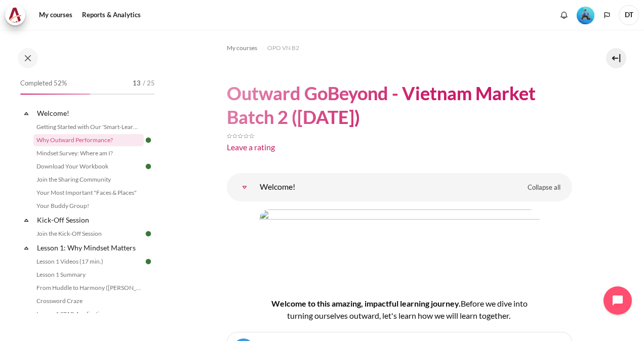 This screenshot has height=341, width=644. What do you see at coordinates (149, 83) in the screenshot?
I see `span: / 25` at bounding box center [149, 83].